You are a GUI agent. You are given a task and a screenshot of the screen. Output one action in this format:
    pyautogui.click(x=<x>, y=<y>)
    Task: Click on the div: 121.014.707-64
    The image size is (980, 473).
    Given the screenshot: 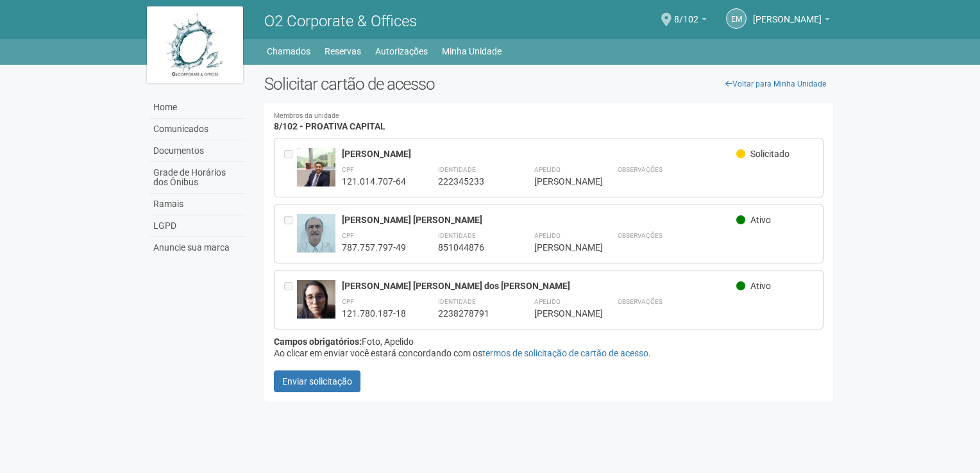 What is the action you would take?
    pyautogui.click(x=374, y=181)
    